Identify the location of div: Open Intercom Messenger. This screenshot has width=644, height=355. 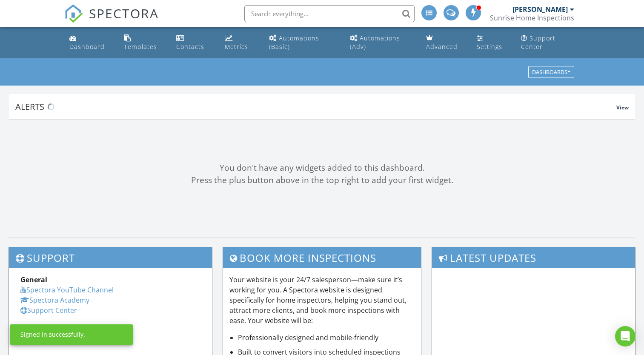
(625, 336).